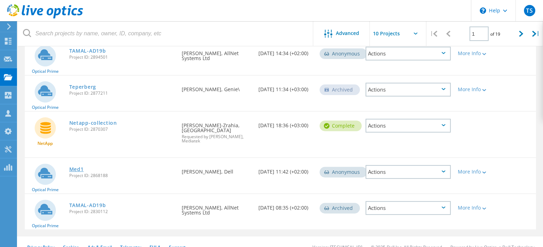 The width and height of the screenshot is (543, 247). Describe the element at coordinates (347, 33) in the screenshot. I see `span: Advanced` at that location.